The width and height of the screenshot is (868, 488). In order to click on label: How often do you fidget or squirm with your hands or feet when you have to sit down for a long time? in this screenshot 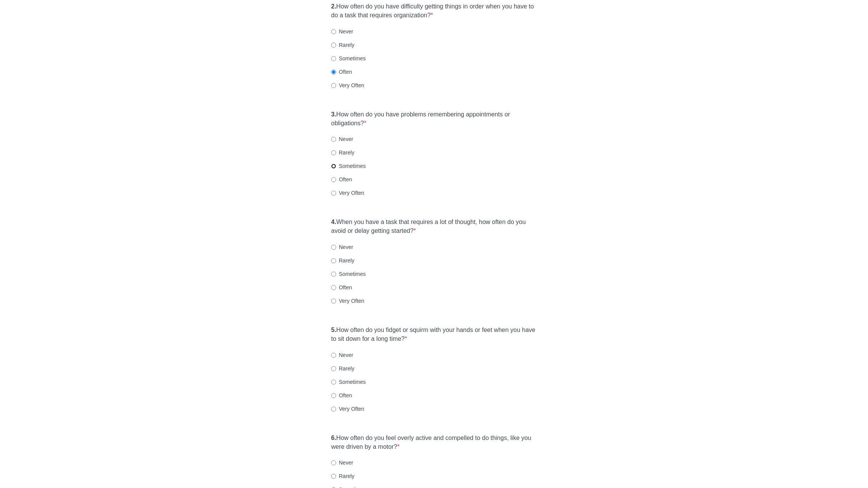, I will do `click(434, 335)`.